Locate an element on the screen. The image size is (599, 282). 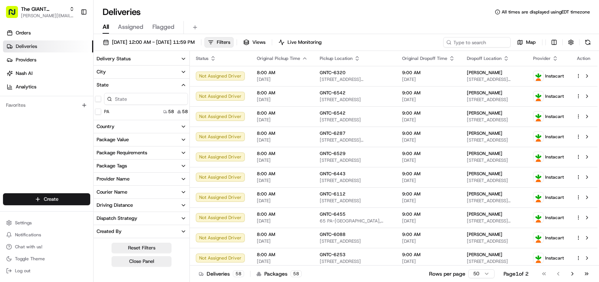
a: Nash AI is located at coordinates (48, 73).